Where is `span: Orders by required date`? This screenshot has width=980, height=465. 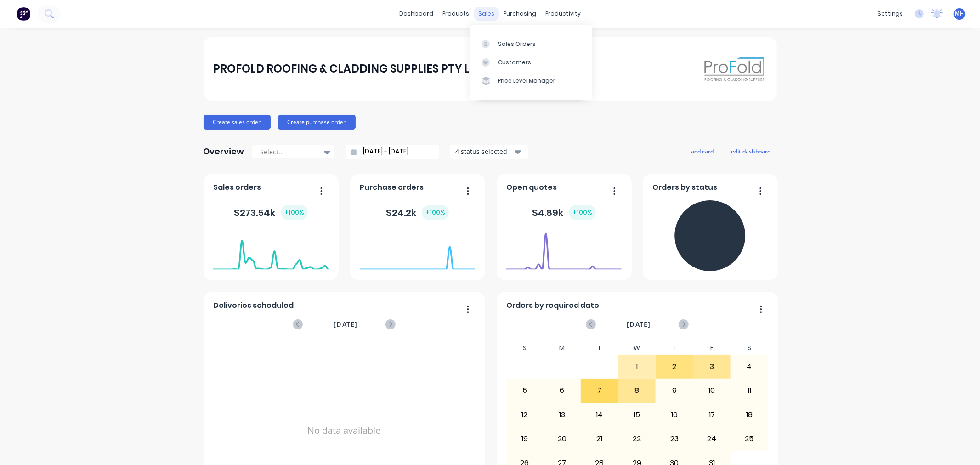 span: Orders by required date is located at coordinates (553, 306).